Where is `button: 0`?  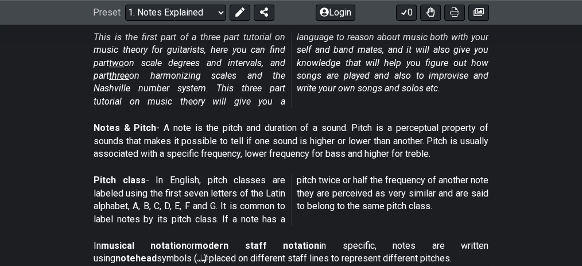 button: 0 is located at coordinates (406, 13).